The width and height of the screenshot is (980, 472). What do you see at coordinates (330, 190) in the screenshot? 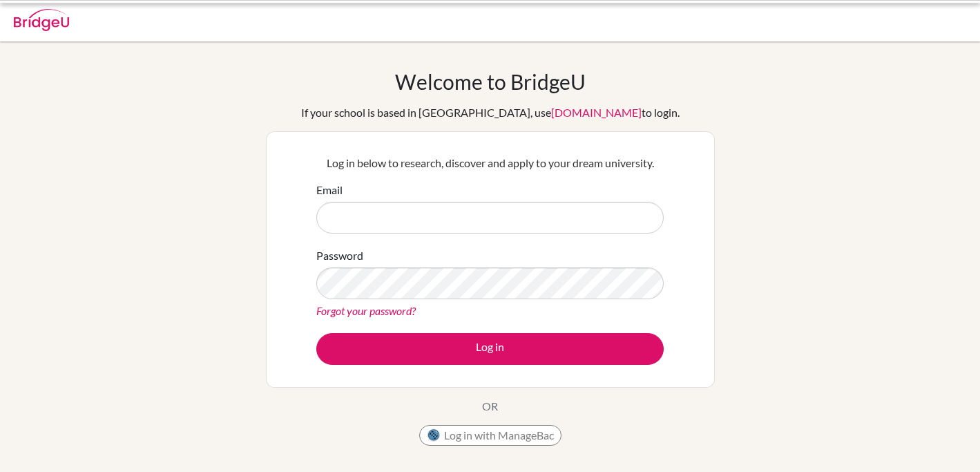
I see `label: Email` at bounding box center [330, 190].